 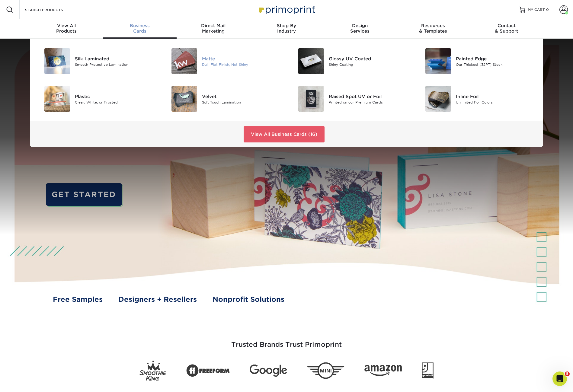 What do you see at coordinates (268, 370) in the screenshot?
I see `img: Google` at bounding box center [268, 370].